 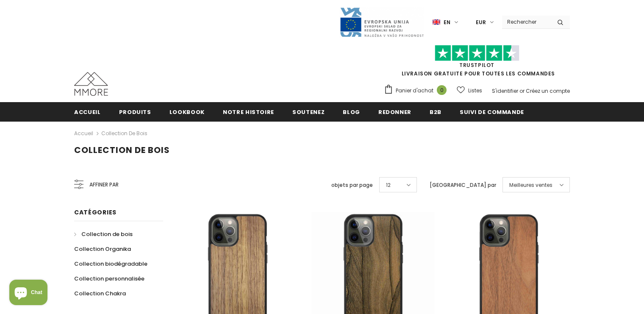 I want to click on span: Collection Chakra, so click(x=100, y=293).